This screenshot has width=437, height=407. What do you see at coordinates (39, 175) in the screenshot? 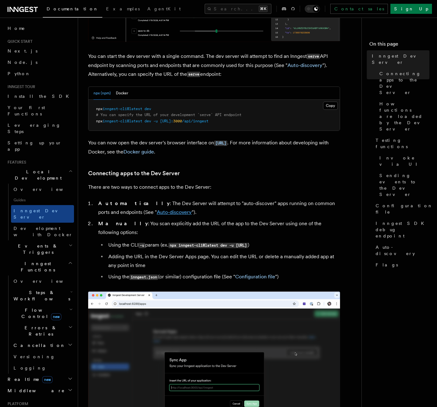
I see `button: Local Development` at bounding box center [39, 175].